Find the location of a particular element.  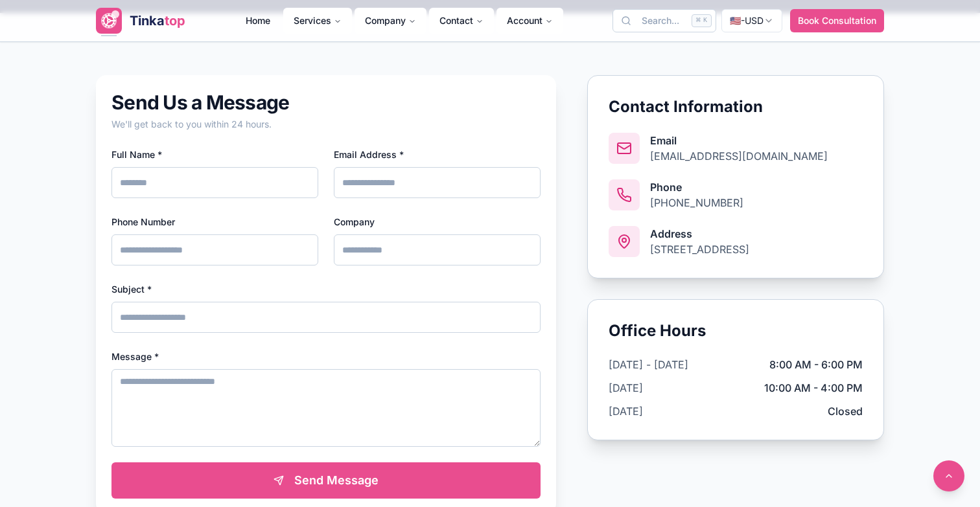

a: Tinkatop is located at coordinates (141, 20).